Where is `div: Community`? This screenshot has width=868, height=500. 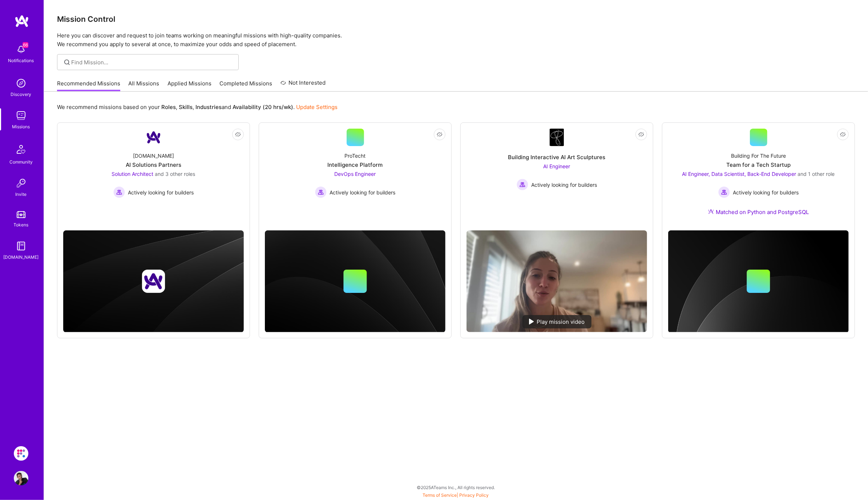
div: Community is located at coordinates (21, 162).